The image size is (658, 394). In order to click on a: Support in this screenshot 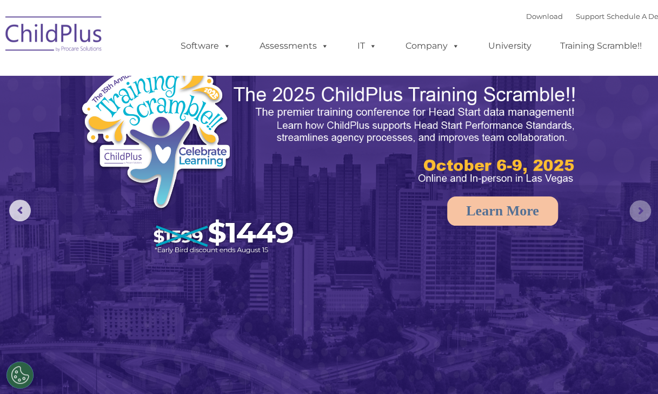, I will do `click(590, 16)`.